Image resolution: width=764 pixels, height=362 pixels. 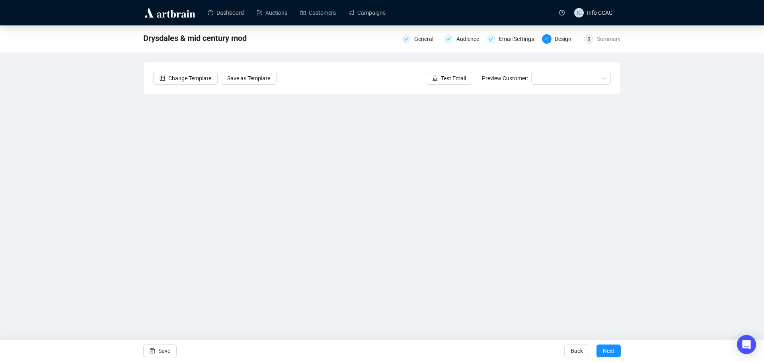 What do you see at coordinates (195, 38) in the screenshot?
I see `span: Drysdales & mid century mod` at bounding box center [195, 38].